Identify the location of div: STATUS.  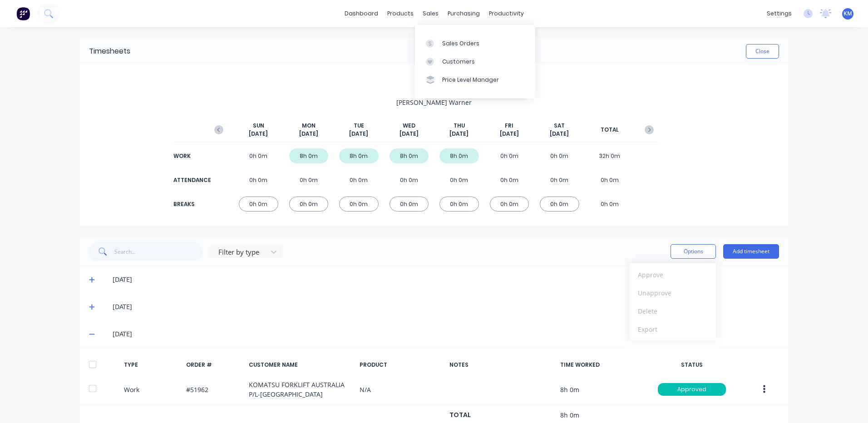
(691, 365).